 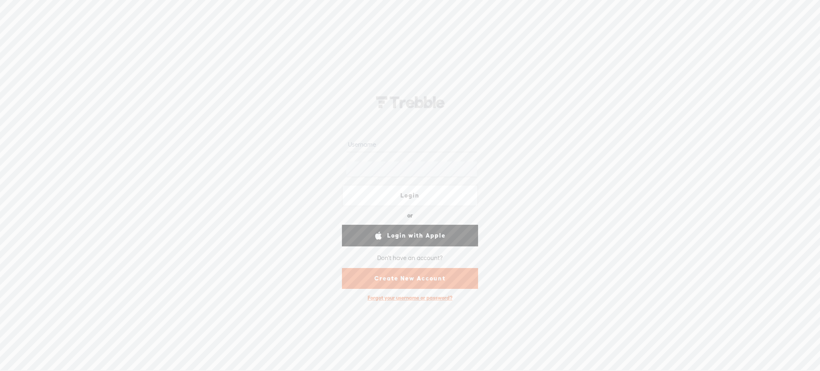 What do you see at coordinates (410, 258) in the screenshot?
I see `div: Don't have an account?` at bounding box center [410, 258].